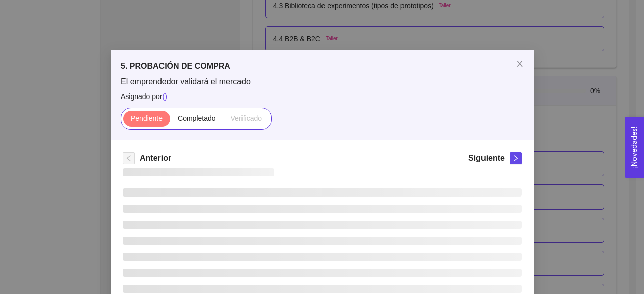 This screenshot has width=644, height=294. Describe the element at coordinates (245, 118) in the screenshot. I see `span: Verificado` at that location.